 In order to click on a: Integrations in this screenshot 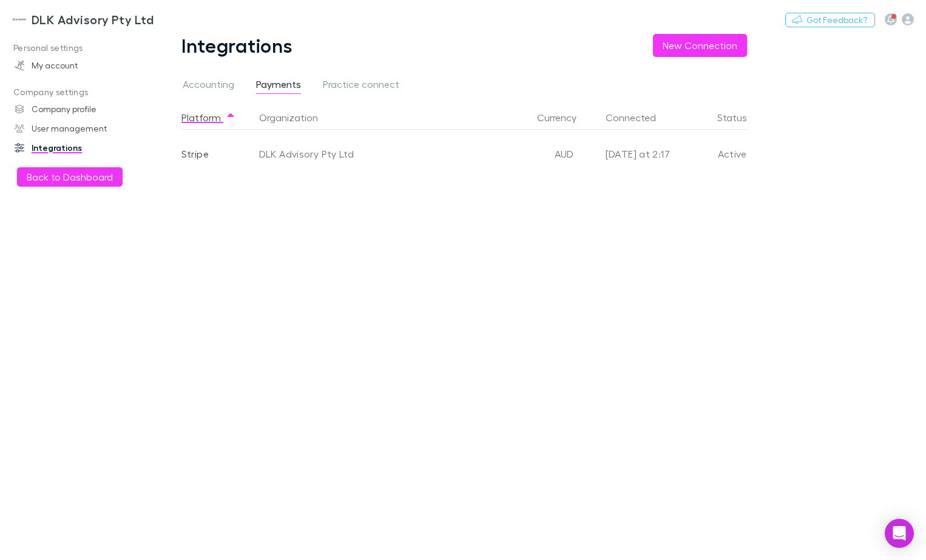, I will do `click(81, 148)`.